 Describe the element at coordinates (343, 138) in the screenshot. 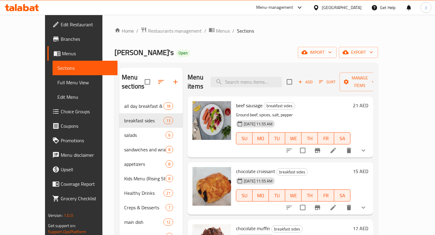

I see `button: SA` at that location.